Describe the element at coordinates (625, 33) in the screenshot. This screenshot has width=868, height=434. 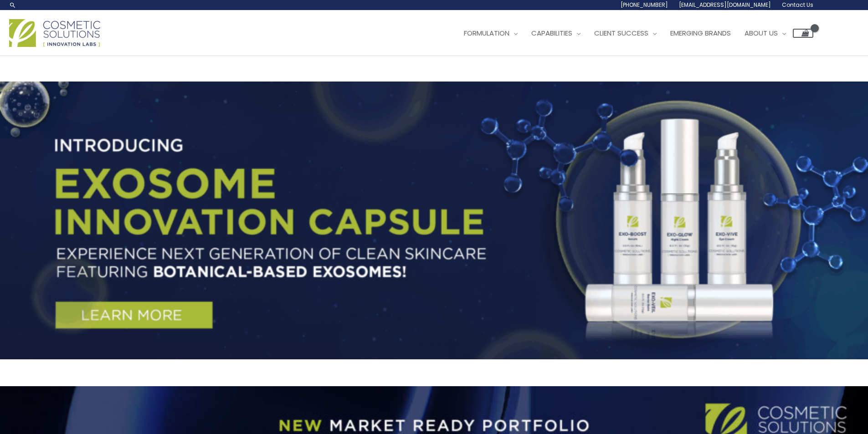
I see `a: Client Success` at that location.